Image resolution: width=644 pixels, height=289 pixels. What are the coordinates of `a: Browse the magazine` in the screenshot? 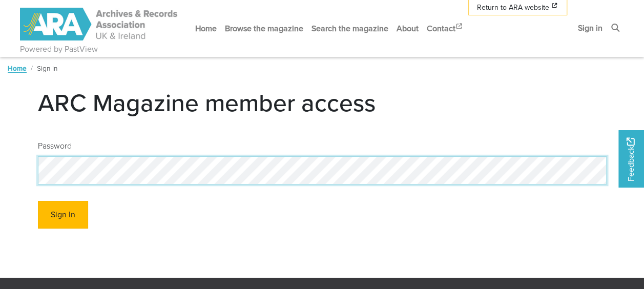 It's located at (264, 28).